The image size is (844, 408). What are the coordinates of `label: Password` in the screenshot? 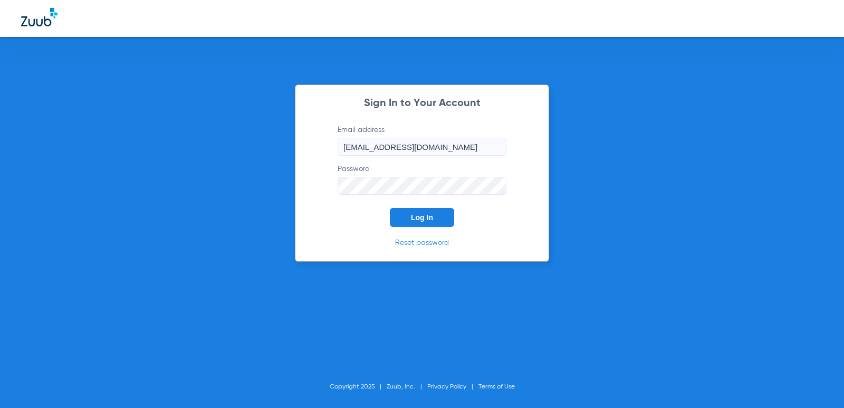 It's located at (422, 179).